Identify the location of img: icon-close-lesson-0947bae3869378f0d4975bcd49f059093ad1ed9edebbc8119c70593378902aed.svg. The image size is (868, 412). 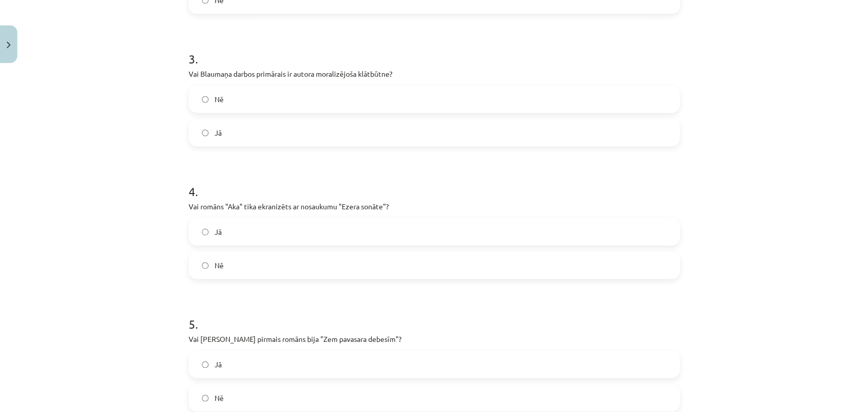
(9, 45).